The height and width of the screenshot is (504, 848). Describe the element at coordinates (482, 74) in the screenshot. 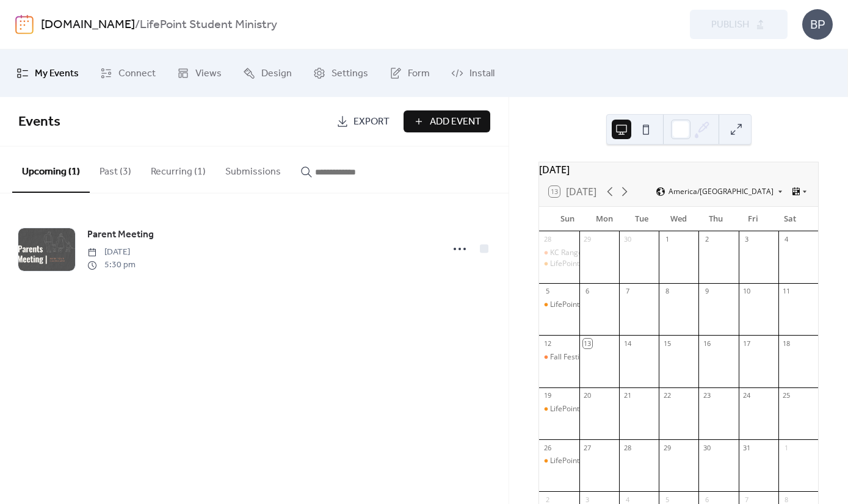

I see `span: Install` at that location.